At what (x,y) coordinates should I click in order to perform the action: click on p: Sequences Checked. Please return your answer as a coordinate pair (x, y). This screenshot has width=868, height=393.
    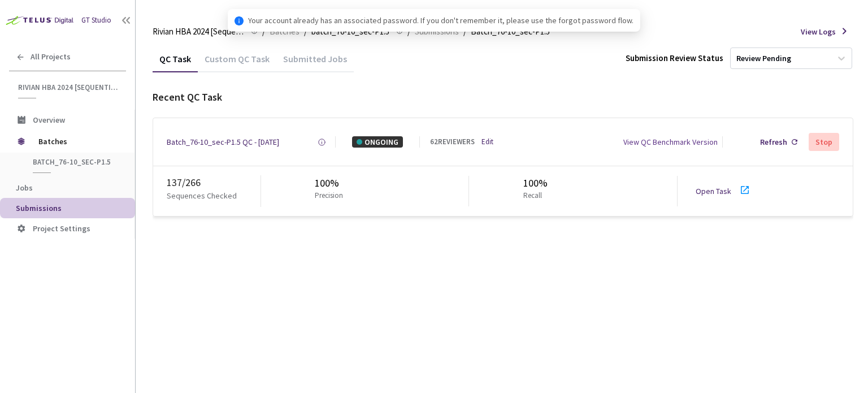
    Looking at the image, I should click on (202, 196).